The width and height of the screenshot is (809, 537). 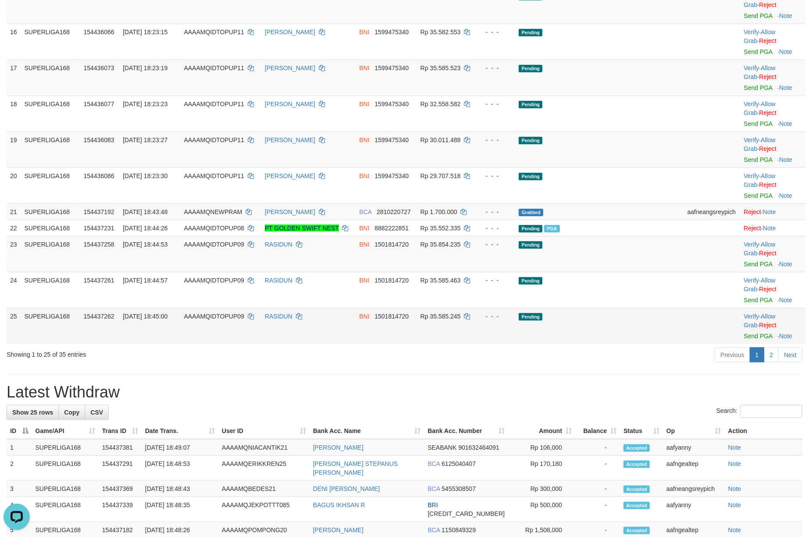 I want to click on span: CSV, so click(x=96, y=412).